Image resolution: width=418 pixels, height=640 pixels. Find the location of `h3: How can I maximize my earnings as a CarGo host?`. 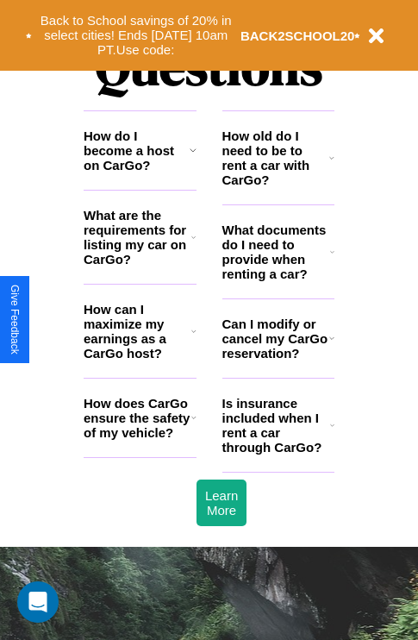

h3: How can I maximize my earnings as a CarGo host? is located at coordinates (137, 331).